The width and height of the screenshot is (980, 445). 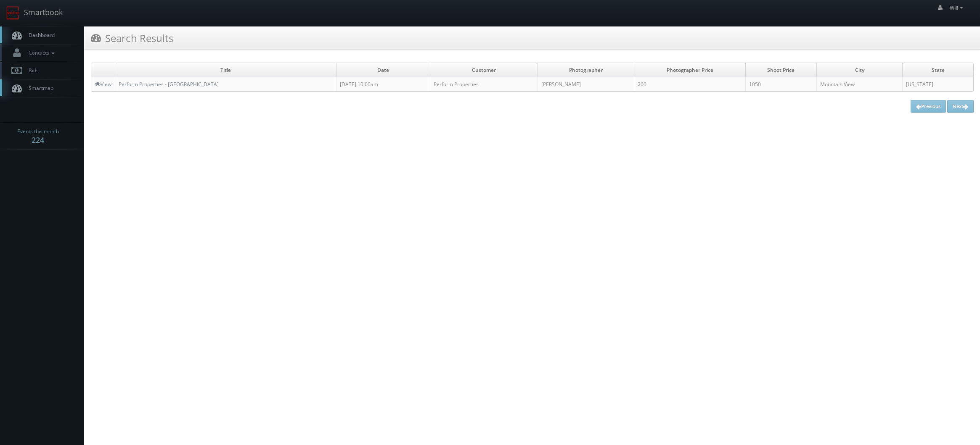 I want to click on strong: 224, so click(x=38, y=140).